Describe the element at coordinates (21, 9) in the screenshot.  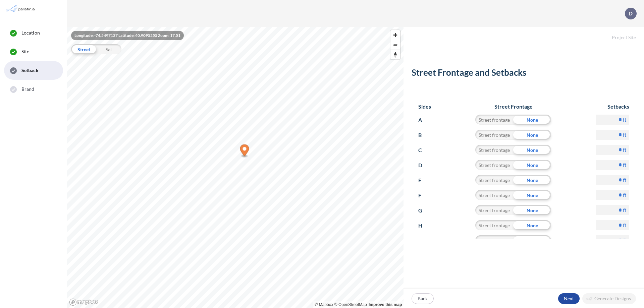
I see `img: Parafin` at that location.